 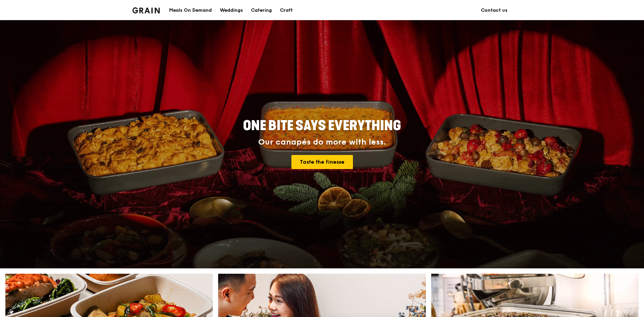 What do you see at coordinates (322, 126) in the screenshot?
I see `span: ONE BITE SAYS EVERYTHING` at bounding box center [322, 126].